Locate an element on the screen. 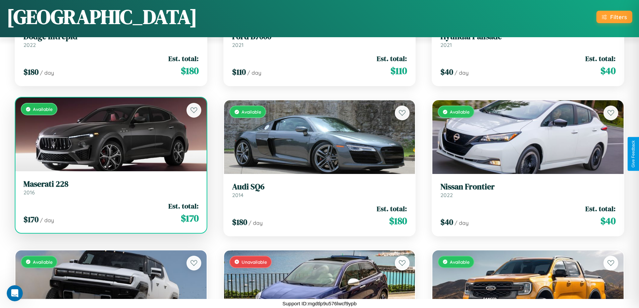 The image size is (639, 308). h3: Audi SQ6 is located at coordinates (320, 187).